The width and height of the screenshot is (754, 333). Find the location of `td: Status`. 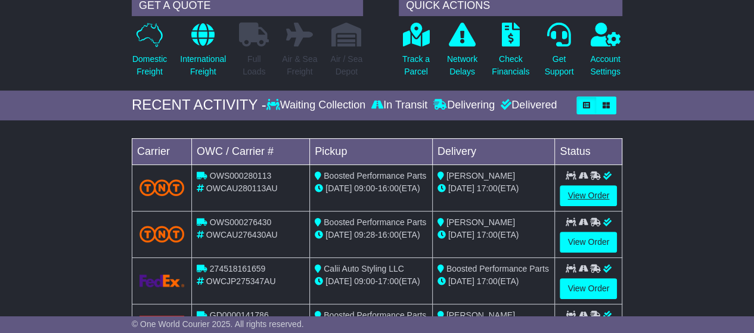

td: Status is located at coordinates (588, 151).